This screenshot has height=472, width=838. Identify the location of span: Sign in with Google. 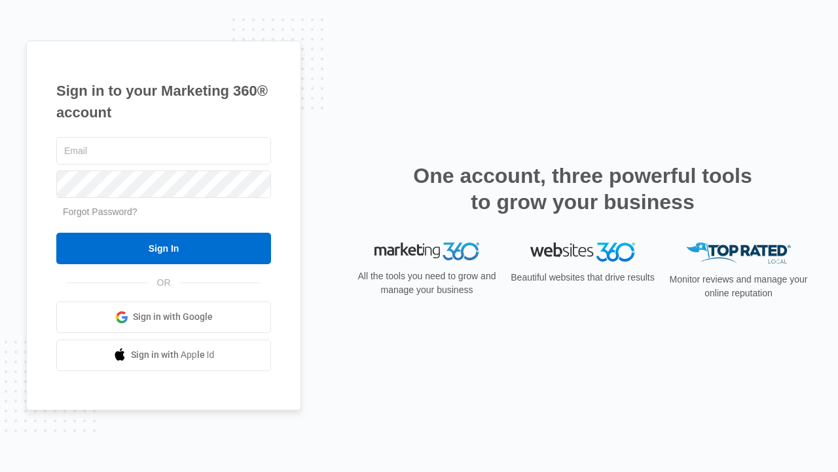
(173, 316).